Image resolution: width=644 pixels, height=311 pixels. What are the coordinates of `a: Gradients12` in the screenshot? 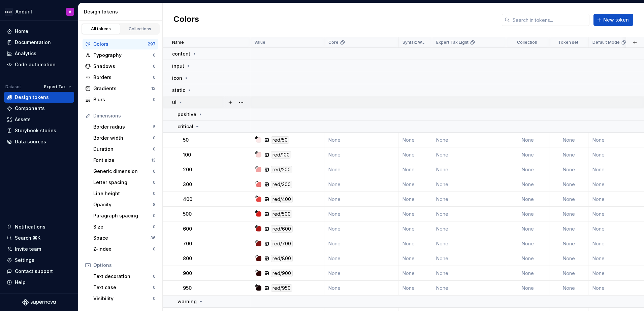 It's located at (120, 89).